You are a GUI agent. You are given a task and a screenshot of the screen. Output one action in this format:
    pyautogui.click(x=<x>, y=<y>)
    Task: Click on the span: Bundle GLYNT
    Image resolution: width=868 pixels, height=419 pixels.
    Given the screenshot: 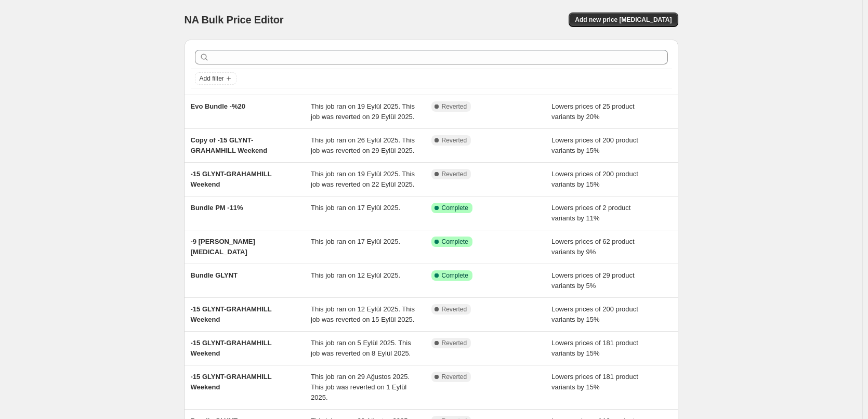 What is the action you would take?
    pyautogui.click(x=214, y=275)
    